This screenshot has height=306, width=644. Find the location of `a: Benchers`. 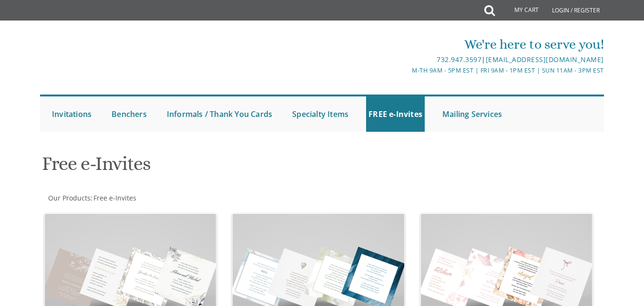

a: Benchers is located at coordinates (129, 114).